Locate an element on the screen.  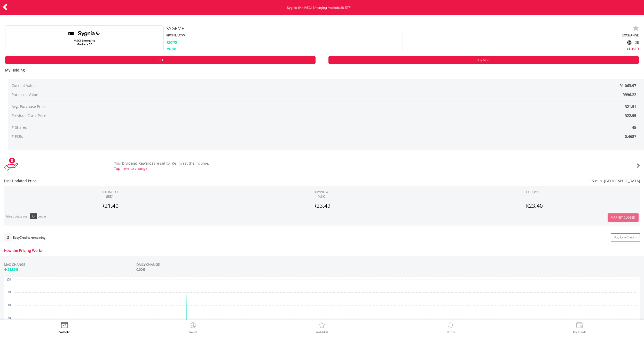
span: # Shares is located at coordinates (168, 127).